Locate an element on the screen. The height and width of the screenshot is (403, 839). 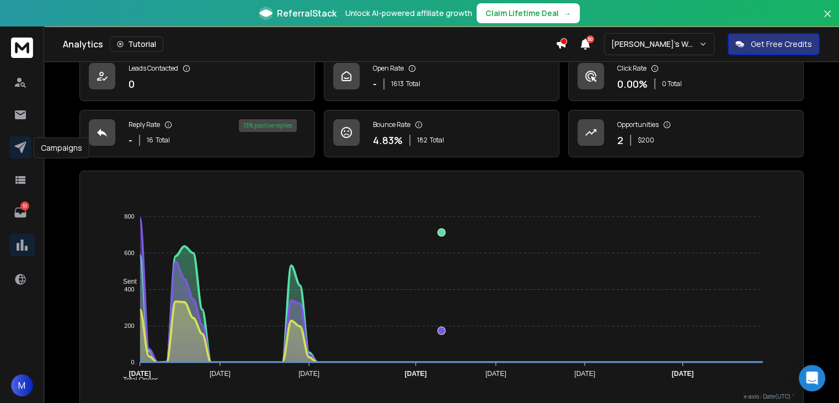
a: Open Rate-1613Total is located at coordinates (441, 77).